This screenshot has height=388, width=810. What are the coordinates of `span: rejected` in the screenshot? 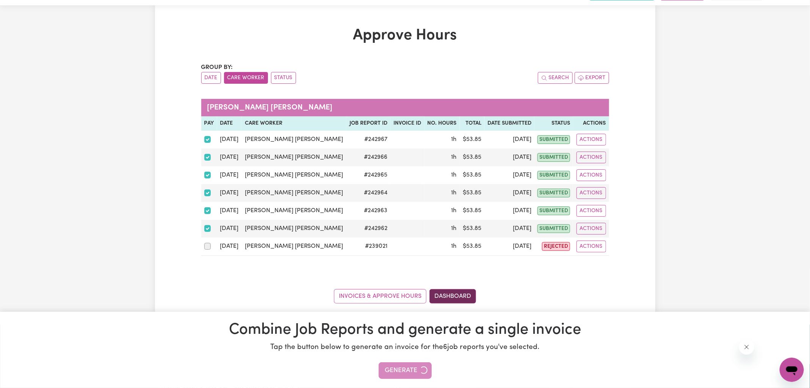 It's located at (556, 246).